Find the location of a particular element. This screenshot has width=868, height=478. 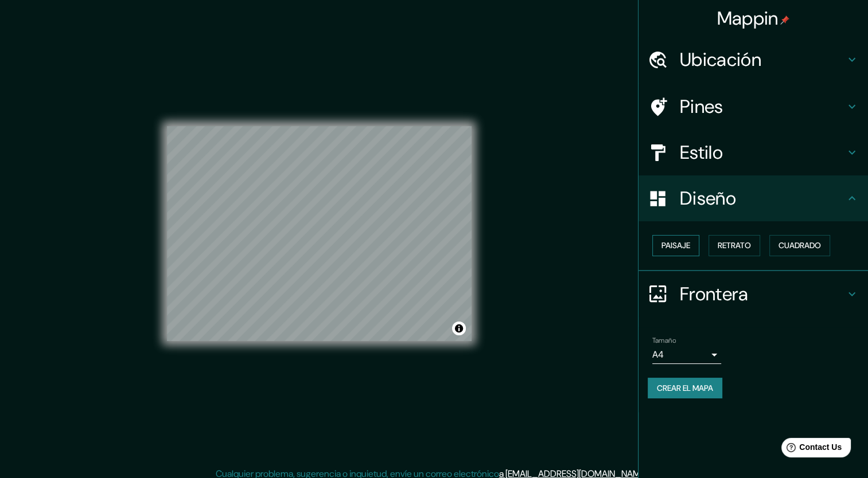

img: pin-icon.png is located at coordinates (785, 20).